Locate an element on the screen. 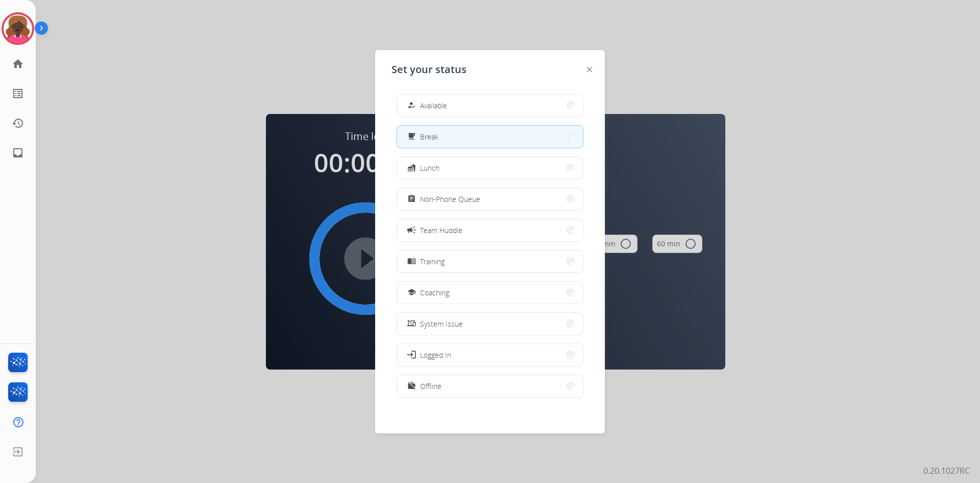 The height and width of the screenshot is (483, 980). img: avatar is located at coordinates (18, 29).